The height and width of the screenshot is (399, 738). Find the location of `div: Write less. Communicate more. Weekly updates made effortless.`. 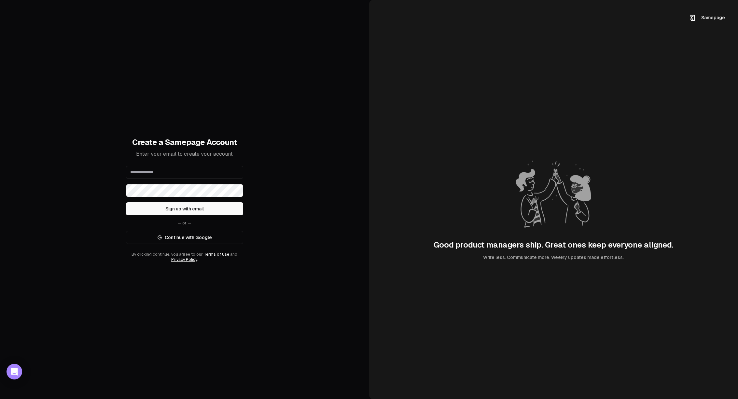

div: Write less. Communicate more. Weekly updates made effortless. is located at coordinates (553, 257).